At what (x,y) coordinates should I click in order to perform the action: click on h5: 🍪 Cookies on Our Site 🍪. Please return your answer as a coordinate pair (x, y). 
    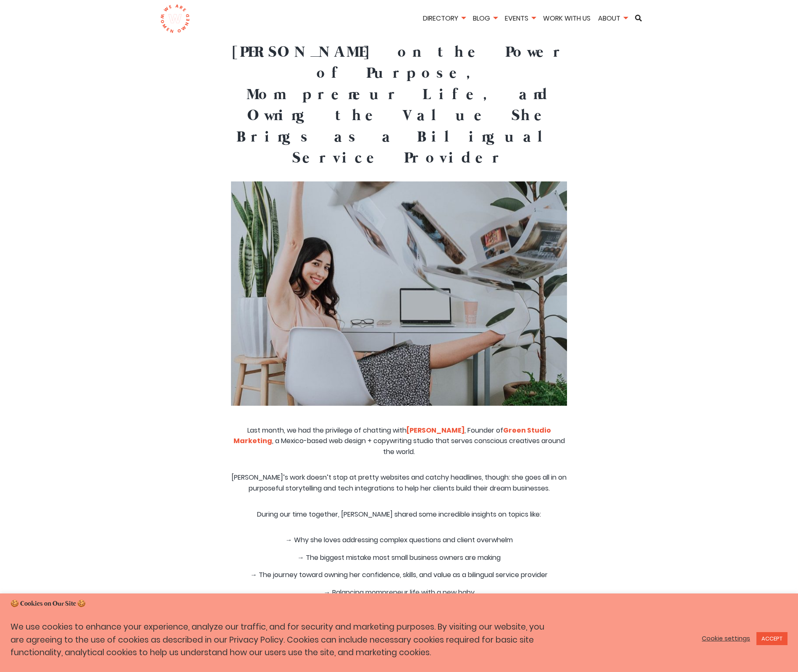
    Looking at the image, I should click on (399, 604).